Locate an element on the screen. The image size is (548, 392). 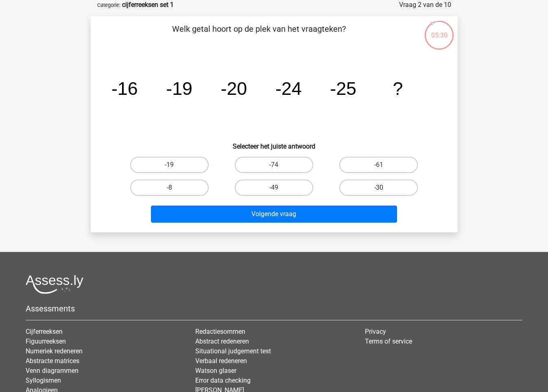
label: -30 is located at coordinates (378, 188).